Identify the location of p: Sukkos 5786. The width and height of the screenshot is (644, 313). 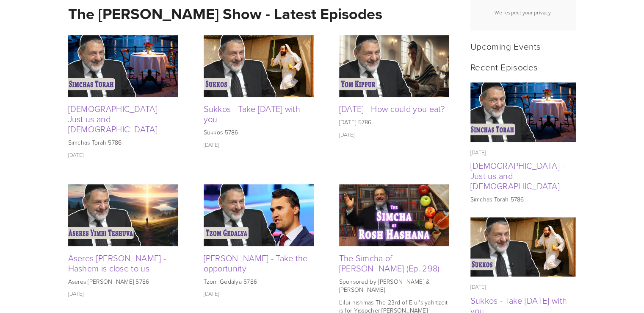
(259, 132).